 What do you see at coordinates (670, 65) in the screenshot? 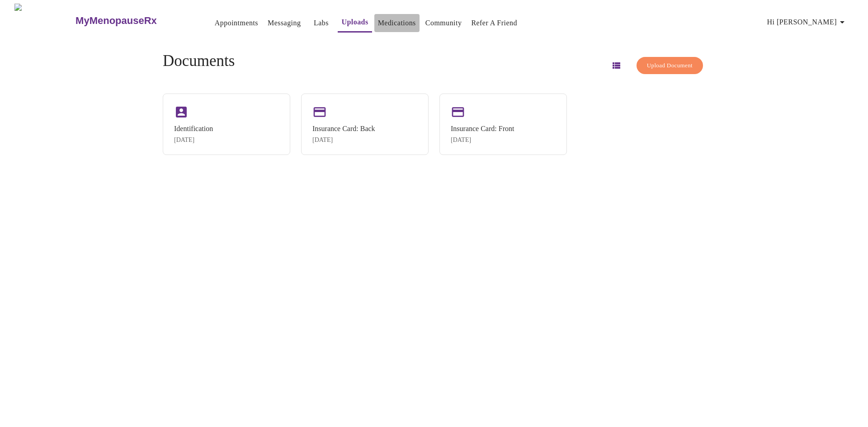
I see `button: Upload Document` at bounding box center [670, 65].